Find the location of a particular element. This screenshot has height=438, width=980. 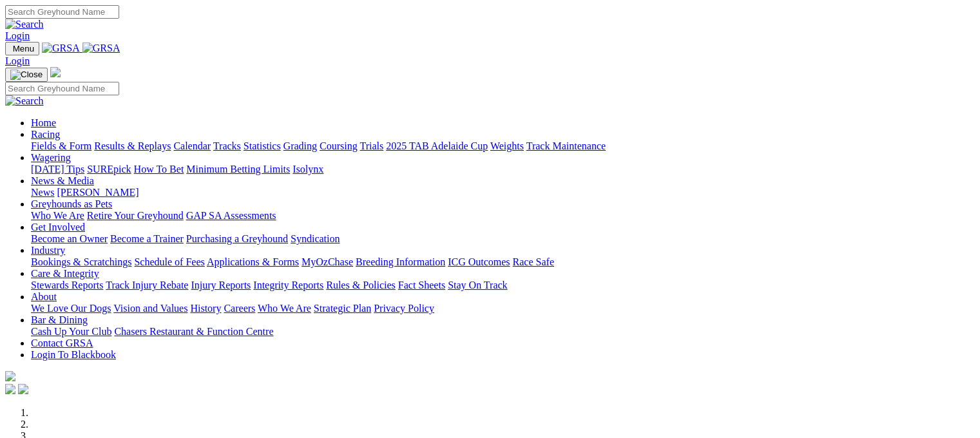

div: Get Involved is located at coordinates (502, 239).